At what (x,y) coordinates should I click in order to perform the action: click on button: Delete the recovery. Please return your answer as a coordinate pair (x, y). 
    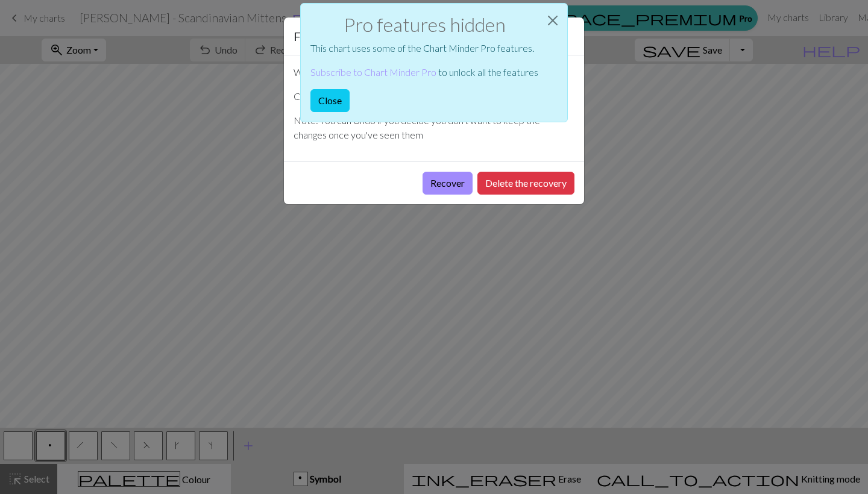
    Looking at the image, I should click on (526, 183).